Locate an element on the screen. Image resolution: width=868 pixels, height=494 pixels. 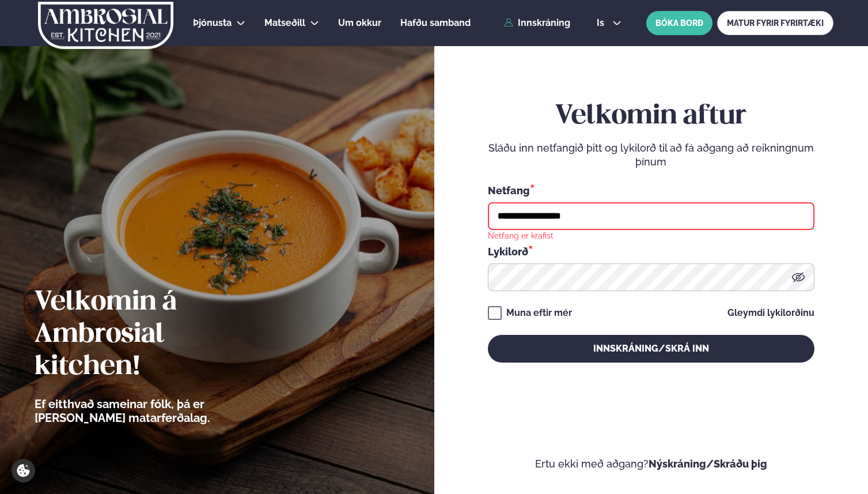
div: Netfang is located at coordinates (651, 190).